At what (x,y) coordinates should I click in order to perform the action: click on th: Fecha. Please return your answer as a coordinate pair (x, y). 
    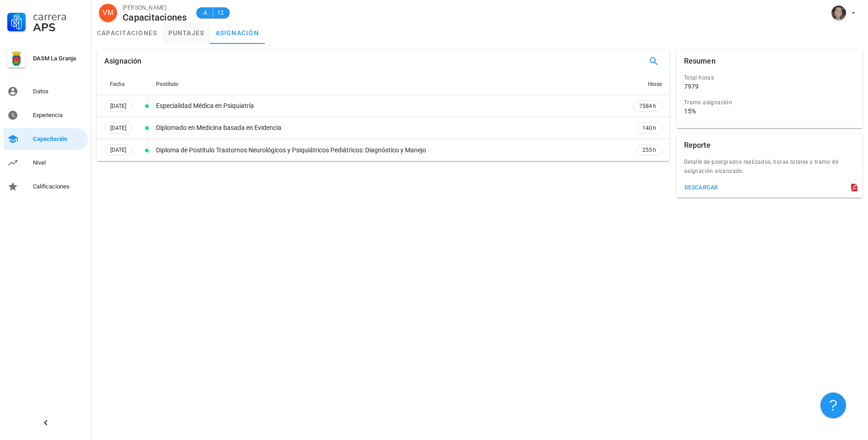
    Looking at the image, I should click on (118, 84).